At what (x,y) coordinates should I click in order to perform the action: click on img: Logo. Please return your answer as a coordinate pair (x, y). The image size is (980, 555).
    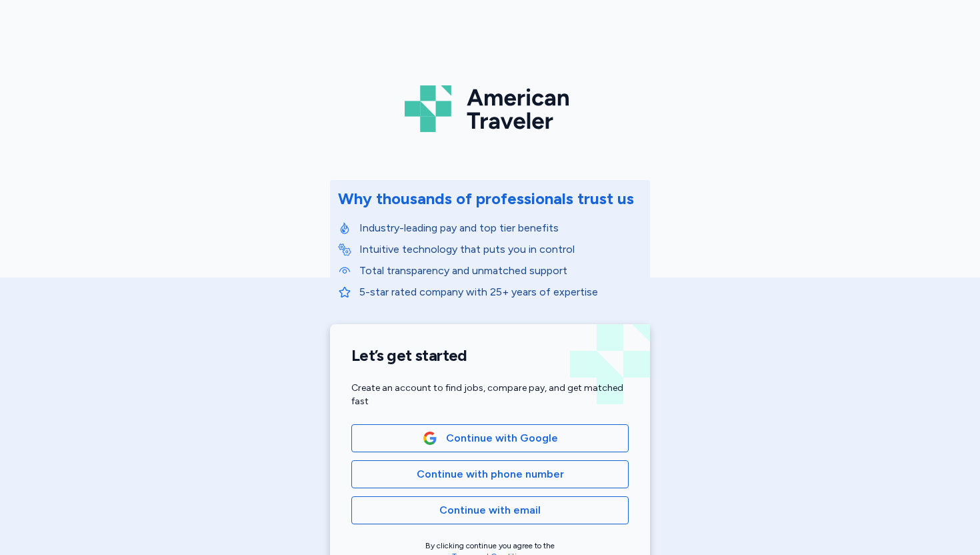
    Looking at the image, I should click on (490, 108).